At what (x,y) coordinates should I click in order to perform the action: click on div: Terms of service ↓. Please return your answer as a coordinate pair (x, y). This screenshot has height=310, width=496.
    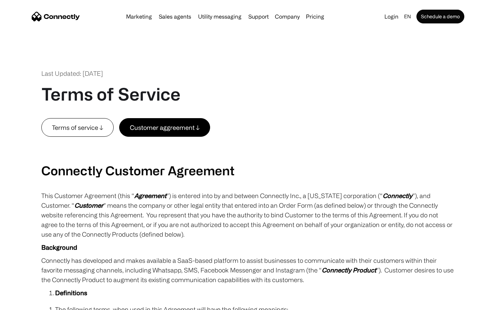
    Looking at the image, I should click on (78, 128).